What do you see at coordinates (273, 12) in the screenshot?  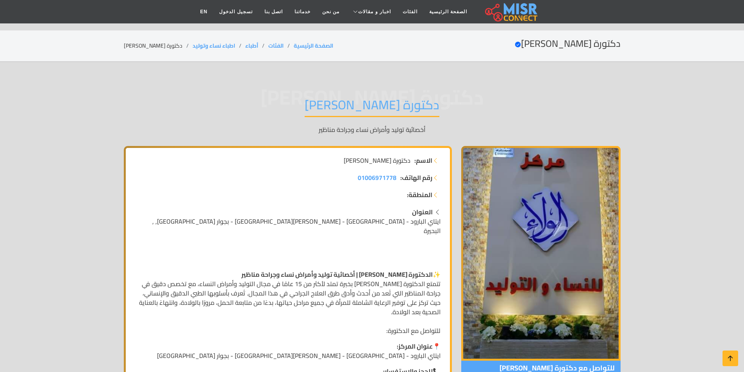 I see `a: اتصل بنا` at bounding box center [273, 12].